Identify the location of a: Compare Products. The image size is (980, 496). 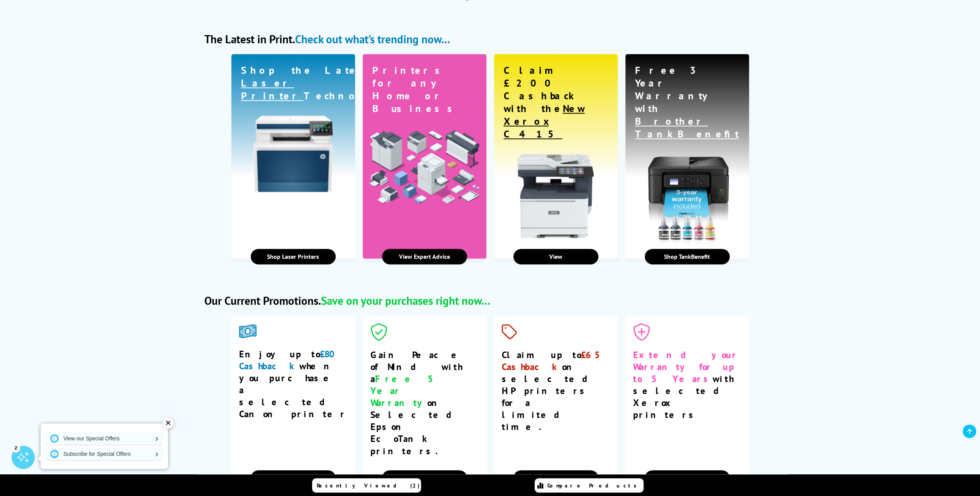
(589, 485).